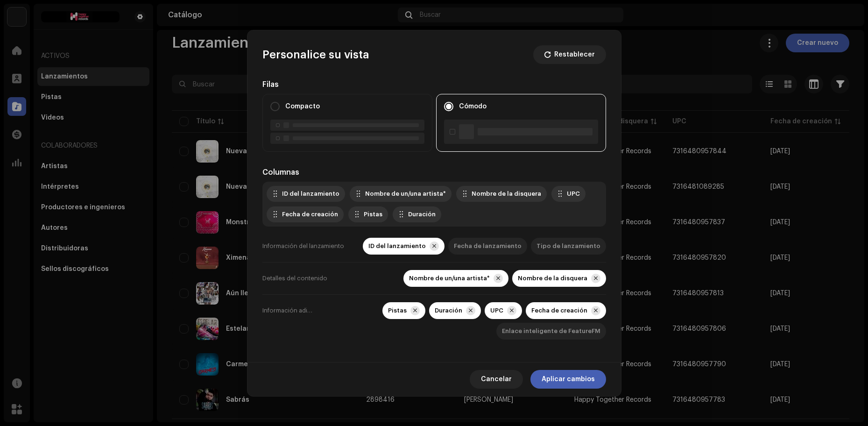 This screenshot has height=426, width=868. What do you see at coordinates (569, 246) in the screenshot?
I see `div: Tipo de lanzamiento` at bounding box center [569, 246].